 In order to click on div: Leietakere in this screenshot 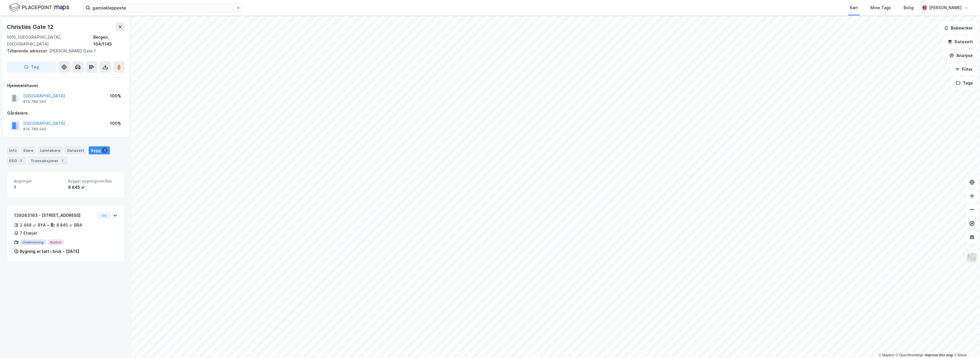, I will do `click(50, 150)`.